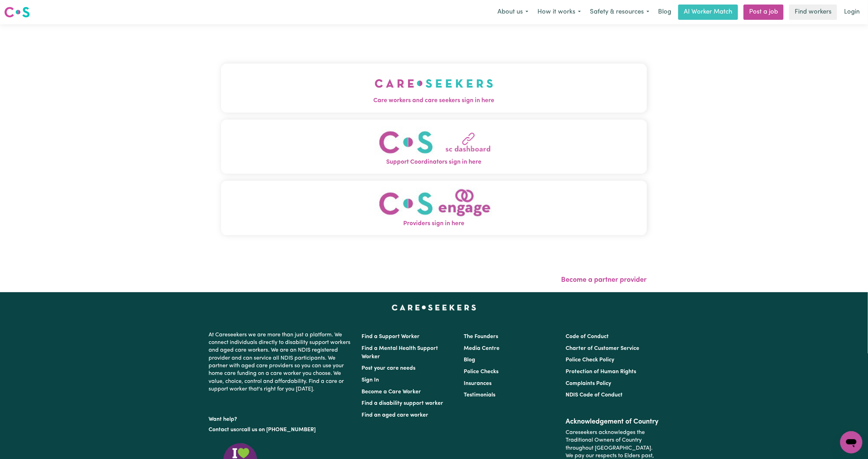  Describe the element at coordinates (434, 224) in the screenshot. I see `span: Providers sign in here` at that location.